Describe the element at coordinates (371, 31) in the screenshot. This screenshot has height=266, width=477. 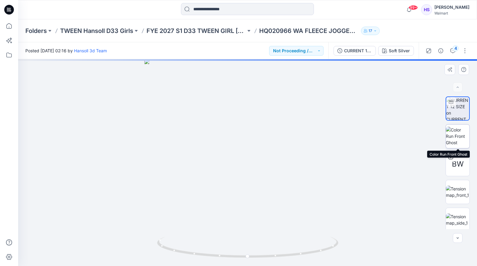
I see `button: 17` at that location.